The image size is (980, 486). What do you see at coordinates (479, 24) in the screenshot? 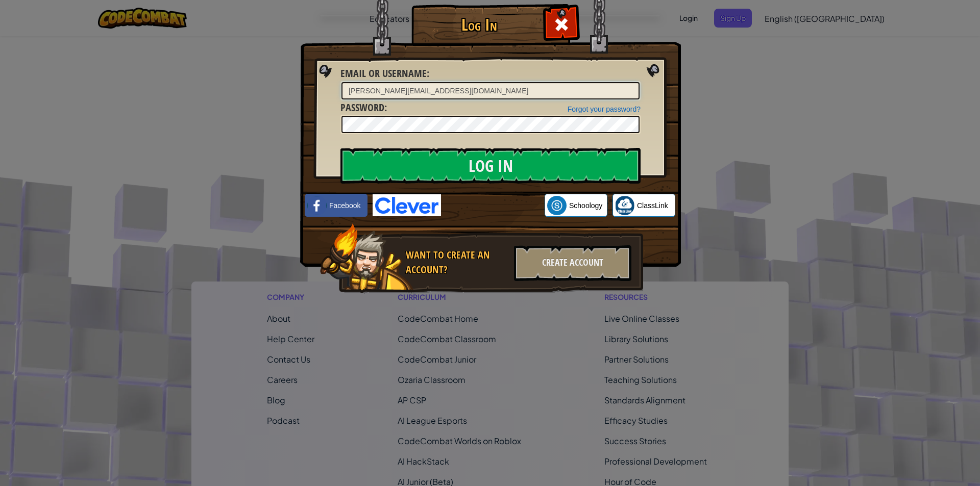
I see `h1: Log In` at bounding box center [479, 24].